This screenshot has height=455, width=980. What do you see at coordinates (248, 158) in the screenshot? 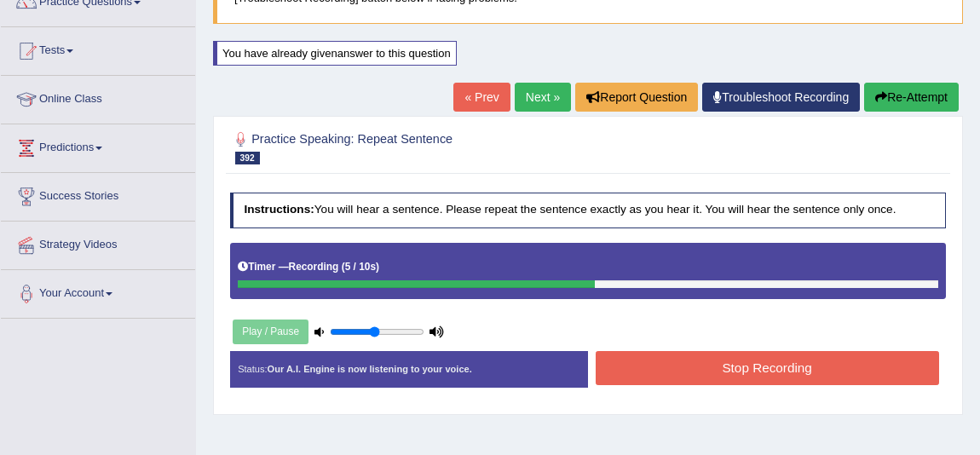
I see `span: 392` at bounding box center [248, 158].